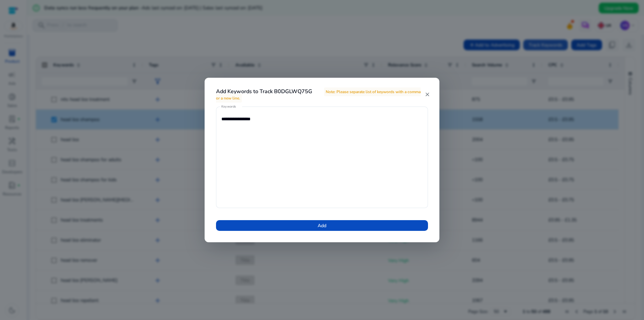  Describe the element at coordinates (318, 95) in the screenshot. I see `span: Note: Please separate list of keywords with a comma or a new line.` at that location.